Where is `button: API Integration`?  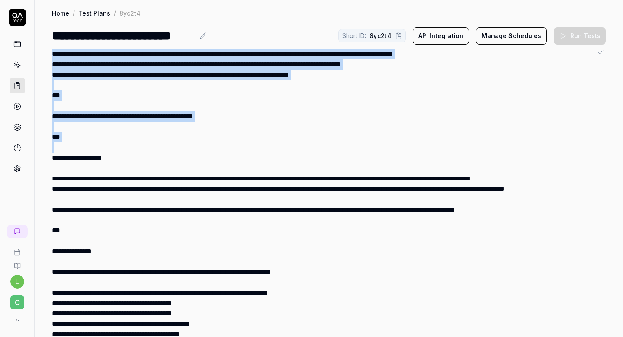
button: API Integration is located at coordinates (441, 36).